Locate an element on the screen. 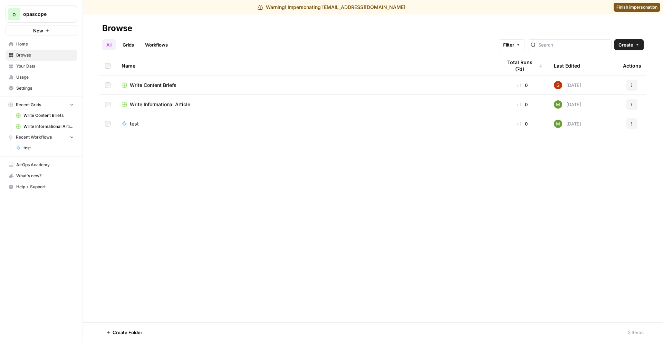 This screenshot has width=663, height=342. button: What's new? is located at coordinates (41, 176).